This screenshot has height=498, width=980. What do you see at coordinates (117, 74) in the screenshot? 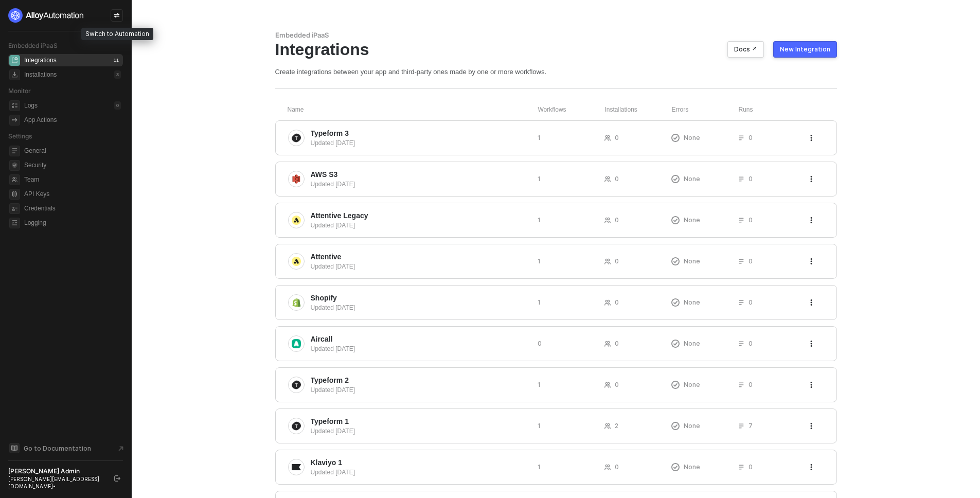
I see `div: 3` at bounding box center [117, 74].